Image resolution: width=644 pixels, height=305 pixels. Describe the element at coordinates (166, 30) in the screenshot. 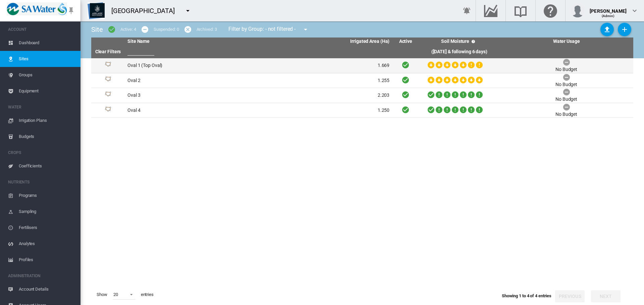

I see `div: Suspended: 0` at that location.